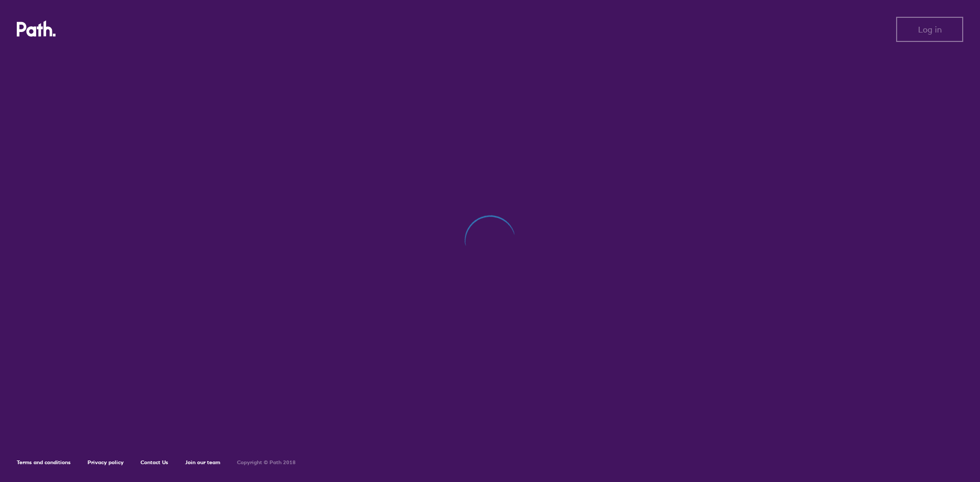 This screenshot has width=980, height=482. What do you see at coordinates (267, 462) in the screenshot?
I see `h6: Copyright © Path 2018` at bounding box center [267, 462].